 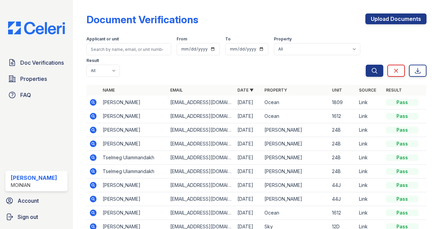 I want to click on label: From, so click(x=182, y=39).